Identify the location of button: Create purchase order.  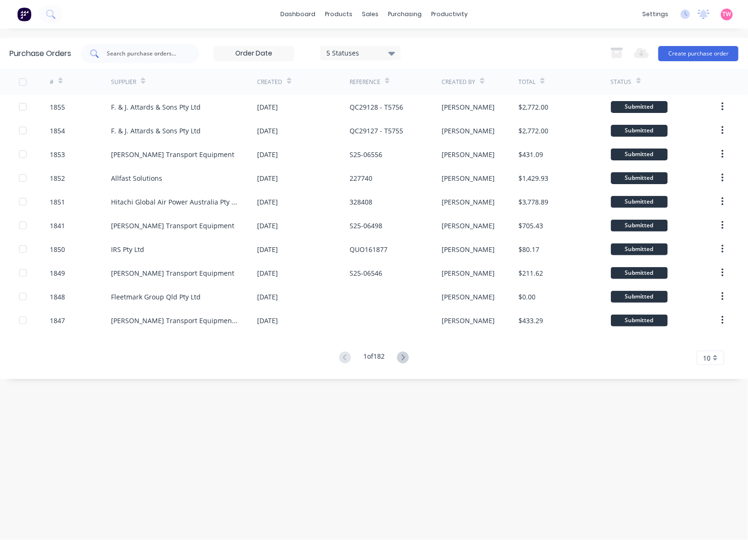
(698, 54).